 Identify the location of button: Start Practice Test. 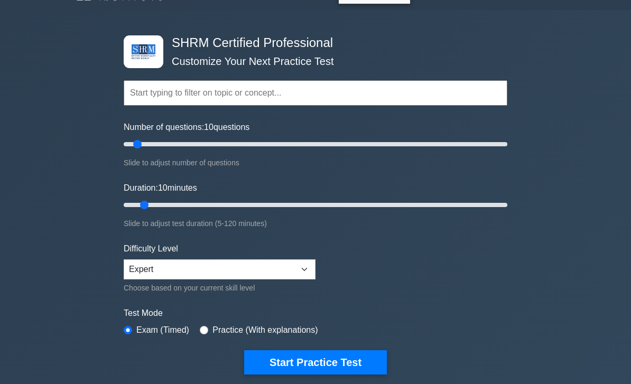
(316, 363).